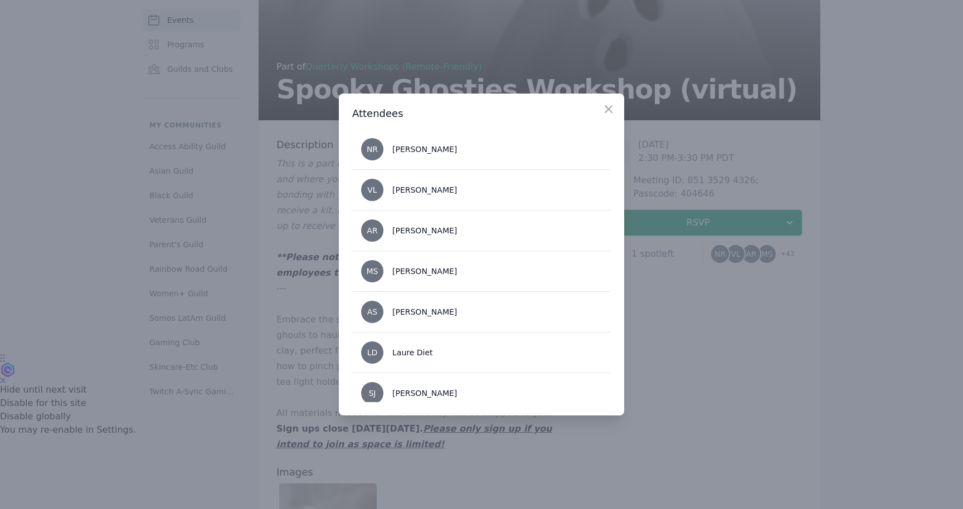 The image size is (963, 509). Describe the element at coordinates (481, 114) in the screenshot. I see `h3: Attendees` at that location.